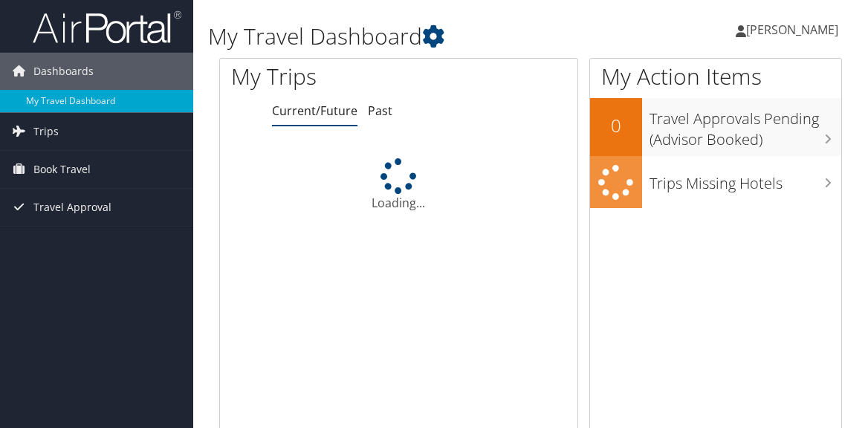 The width and height of the screenshot is (868, 428). I want to click on img: airportal-logo.png, so click(107, 27).